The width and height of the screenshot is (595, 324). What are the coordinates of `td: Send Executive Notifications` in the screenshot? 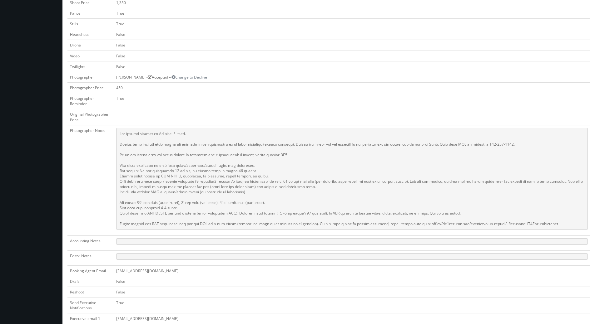 It's located at (91, 306).